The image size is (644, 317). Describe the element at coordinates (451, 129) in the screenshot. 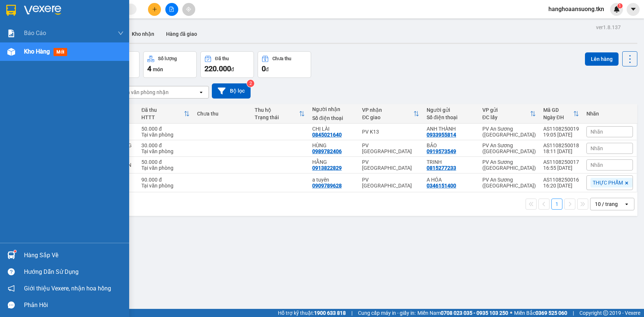

I see `div: ANH THÀNH` at that location.